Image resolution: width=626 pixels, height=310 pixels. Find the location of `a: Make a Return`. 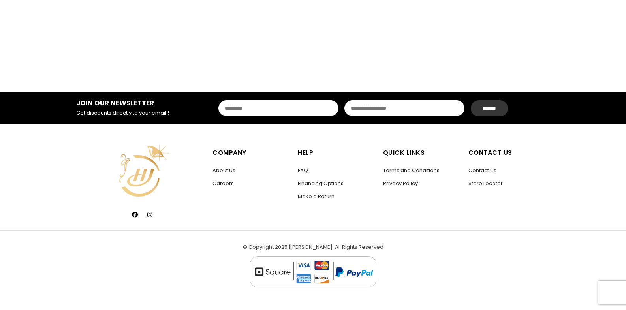

a: Make a Return is located at coordinates (316, 196).